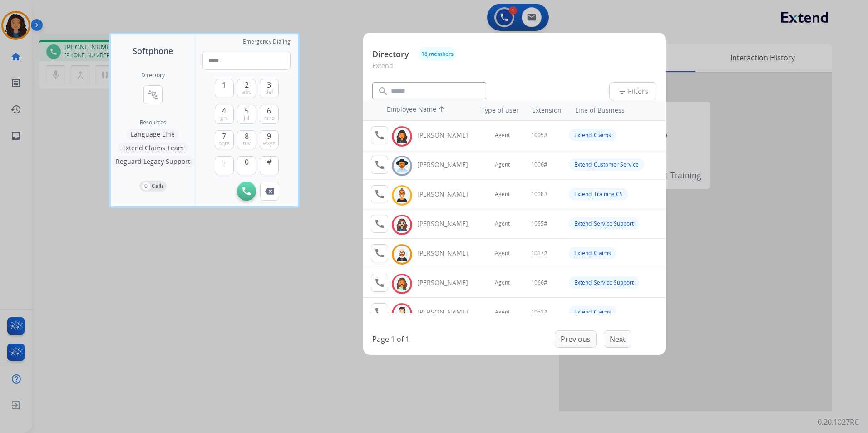 This screenshot has height=433, width=868. I want to click on mat-icon: filter_list, so click(623, 91).